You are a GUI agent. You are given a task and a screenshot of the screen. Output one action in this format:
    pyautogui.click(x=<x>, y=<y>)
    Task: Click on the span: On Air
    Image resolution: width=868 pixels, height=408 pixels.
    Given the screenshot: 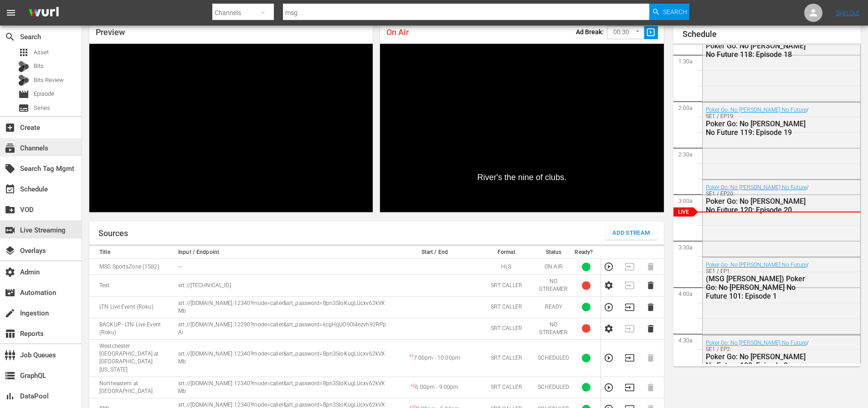 What is the action you would take?
    pyautogui.click(x=397, y=32)
    